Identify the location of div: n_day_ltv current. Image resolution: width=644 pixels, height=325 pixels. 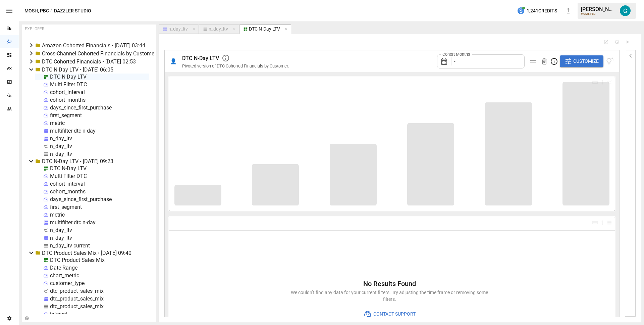
(70, 245).